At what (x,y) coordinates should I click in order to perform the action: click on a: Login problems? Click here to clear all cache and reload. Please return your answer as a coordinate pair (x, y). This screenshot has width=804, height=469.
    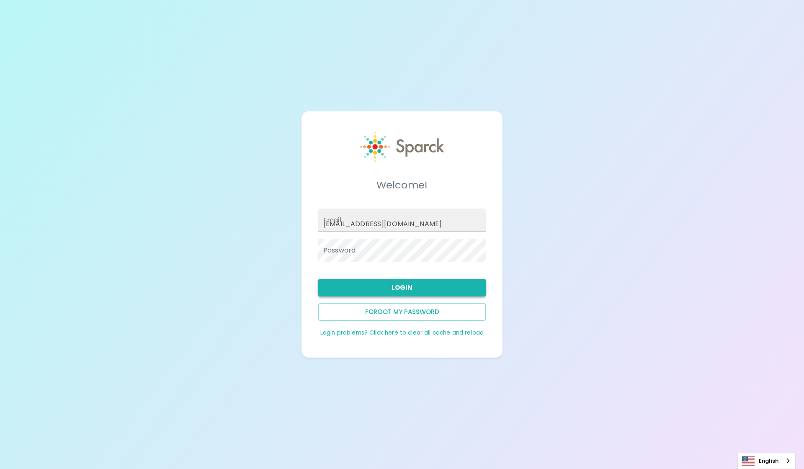
    Looking at the image, I should click on (402, 333).